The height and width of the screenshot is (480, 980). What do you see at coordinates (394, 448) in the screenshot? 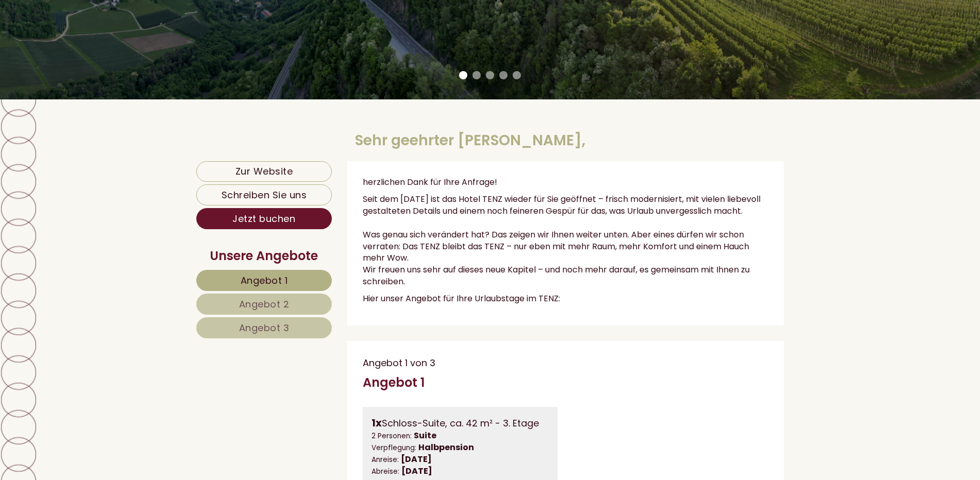
I see `small: Verpflegung:` at bounding box center [394, 448].